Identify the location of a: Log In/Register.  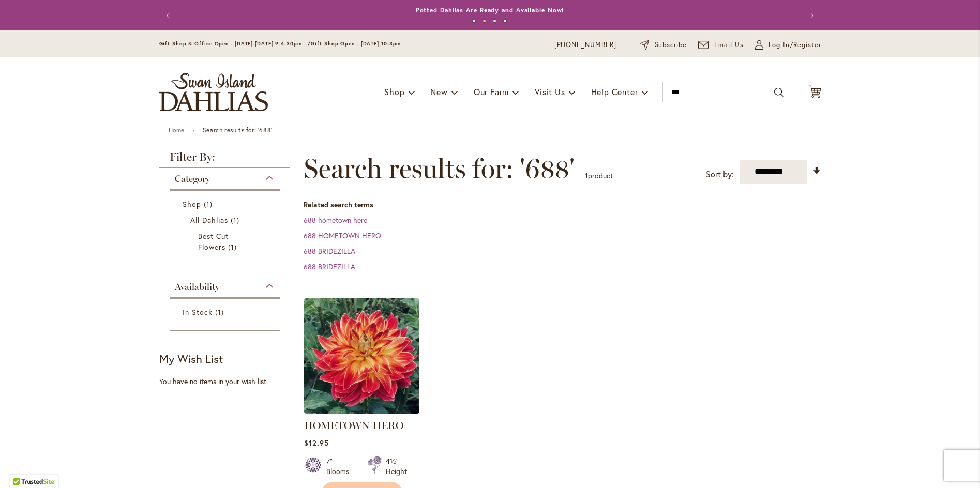
(788, 45).